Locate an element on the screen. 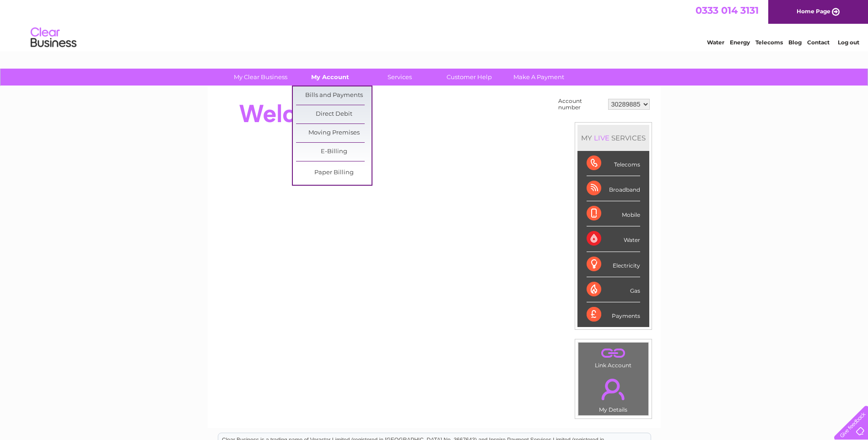  span: 0333 014 3131 is located at coordinates (727, 10).